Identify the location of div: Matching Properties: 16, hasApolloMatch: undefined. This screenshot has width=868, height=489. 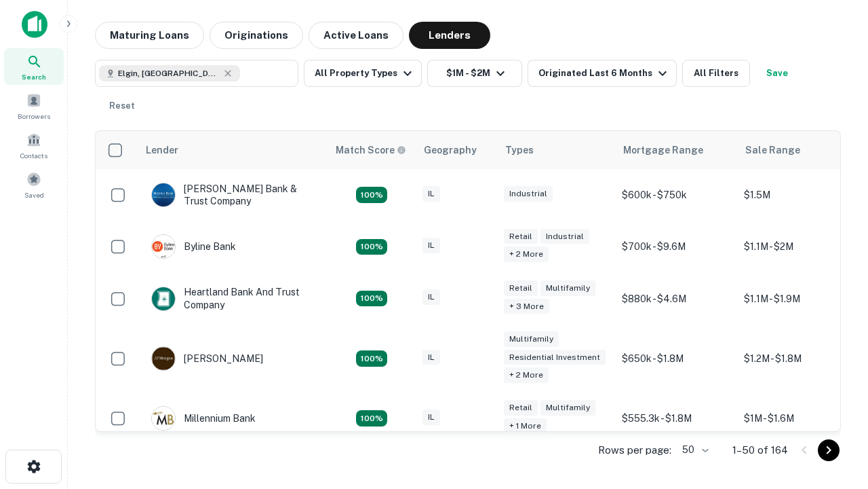
(372, 418).